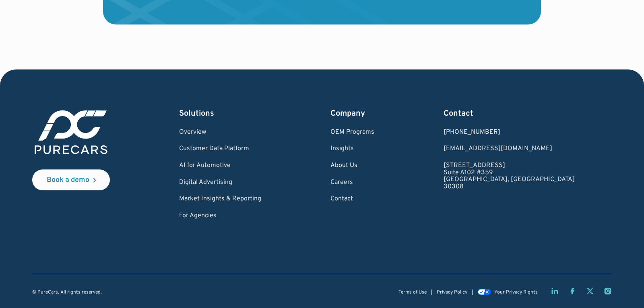 The image size is (644, 308). What do you see at coordinates (68, 180) in the screenshot?
I see `div: Book a demo` at bounding box center [68, 180].